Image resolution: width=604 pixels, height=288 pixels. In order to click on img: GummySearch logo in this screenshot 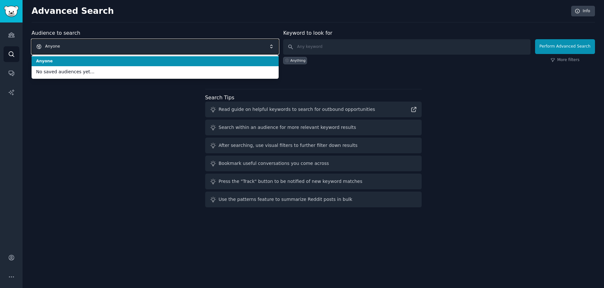, I will do `click(11, 11)`.